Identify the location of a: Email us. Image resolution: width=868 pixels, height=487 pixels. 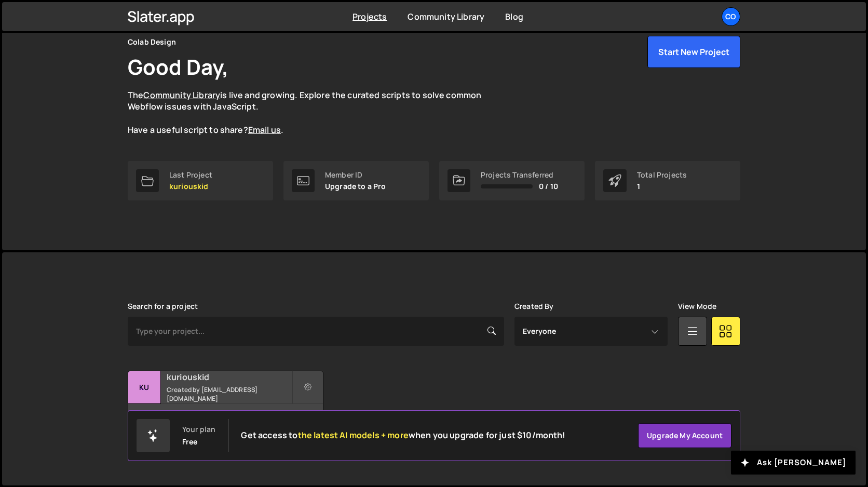
(264, 130).